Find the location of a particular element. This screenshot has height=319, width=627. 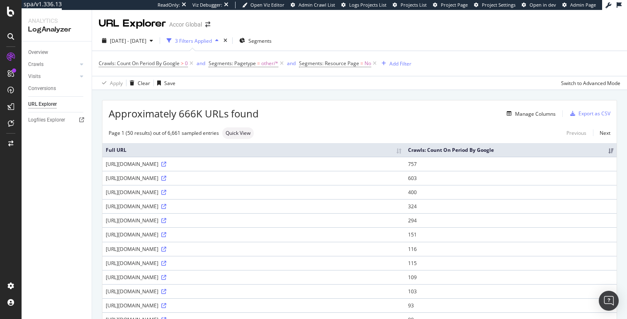

div: Add Filter is located at coordinates (400, 63).